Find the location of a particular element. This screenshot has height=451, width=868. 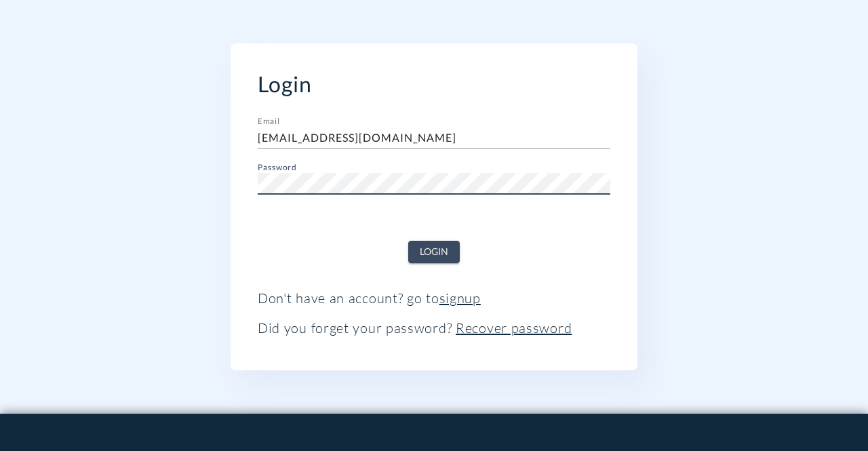

label: Password is located at coordinates (276, 168).